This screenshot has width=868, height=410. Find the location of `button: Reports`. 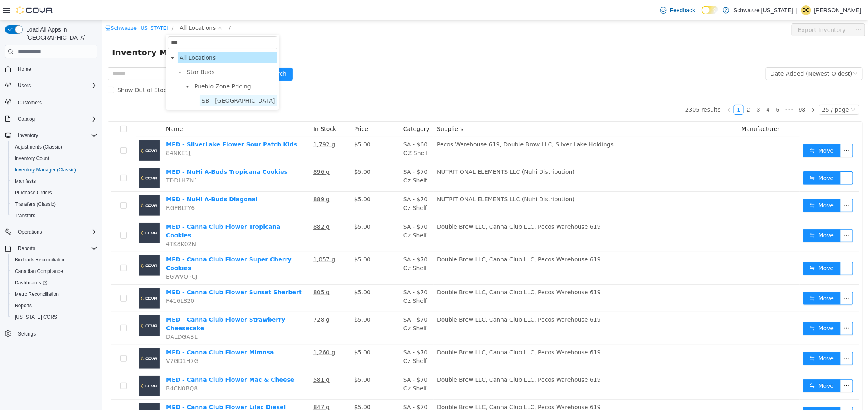

button: Reports is located at coordinates (55, 305).